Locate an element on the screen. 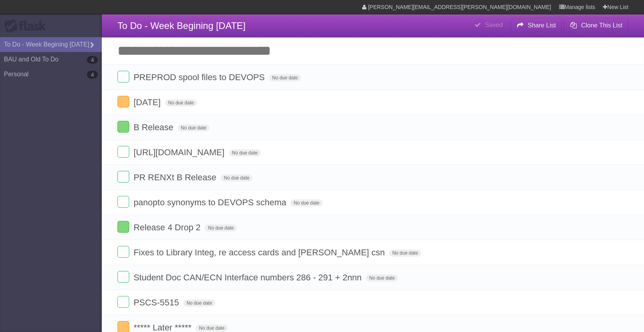  b: Share List is located at coordinates (542, 25).